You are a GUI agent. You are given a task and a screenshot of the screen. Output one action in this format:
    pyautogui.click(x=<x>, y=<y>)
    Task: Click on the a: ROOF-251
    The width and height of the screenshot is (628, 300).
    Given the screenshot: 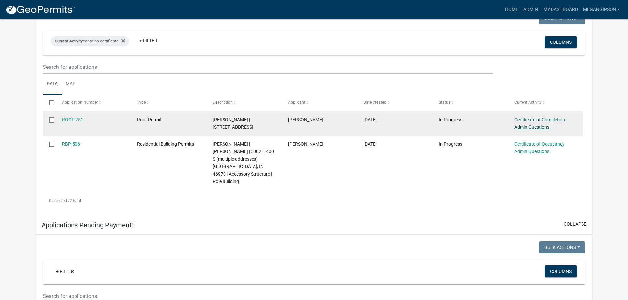 What is the action you would take?
    pyautogui.click(x=72, y=120)
    